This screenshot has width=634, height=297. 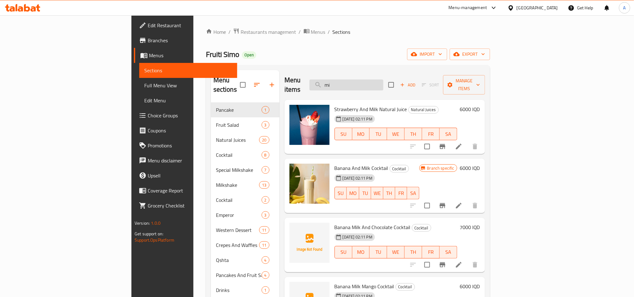 I want to click on span: 13, so click(x=264, y=185).